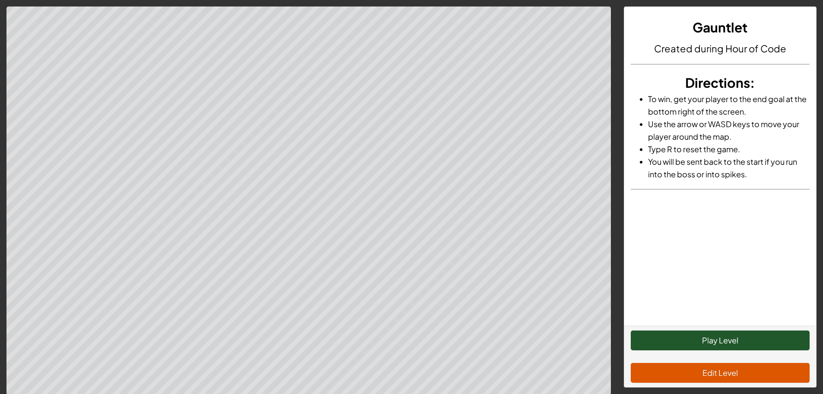 This screenshot has height=394, width=823. What do you see at coordinates (718, 83) in the screenshot?
I see `span: Directions` at bounding box center [718, 83].